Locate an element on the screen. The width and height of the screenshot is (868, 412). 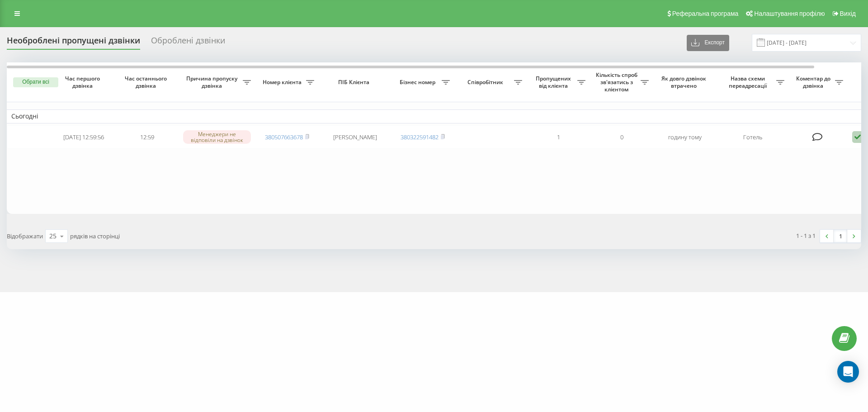
span: рядків на сторінці is located at coordinates (95, 236).